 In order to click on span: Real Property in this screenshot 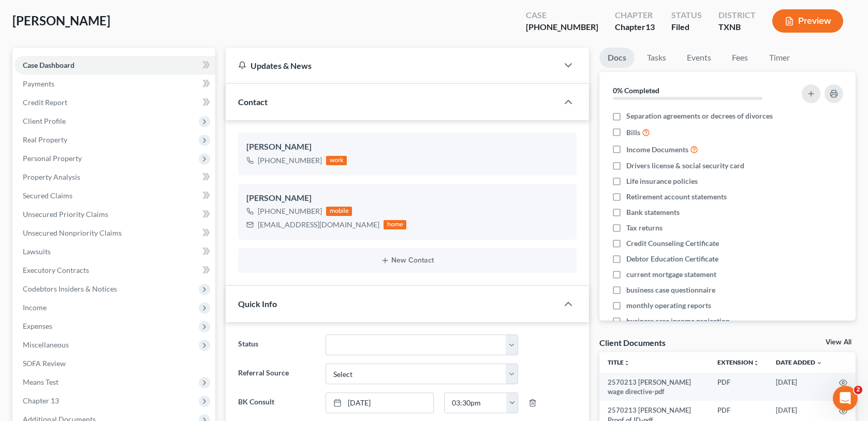, I will do `click(45, 139)`.